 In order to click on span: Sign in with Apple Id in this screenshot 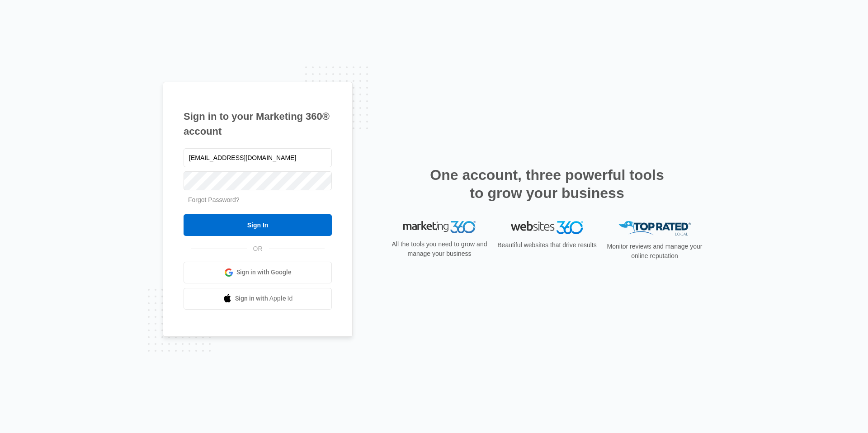, I will do `click(264, 298)`.